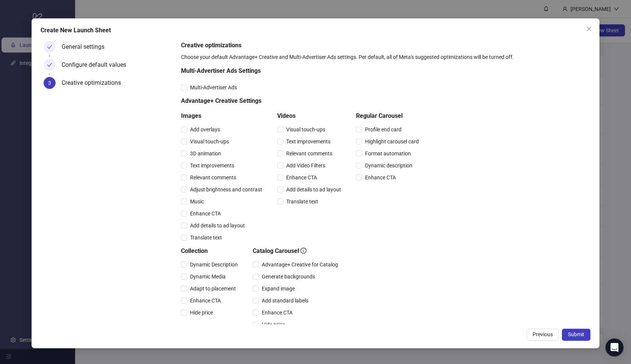  Describe the element at coordinates (311, 116) in the screenshot. I see `h5: Videos` at that location.